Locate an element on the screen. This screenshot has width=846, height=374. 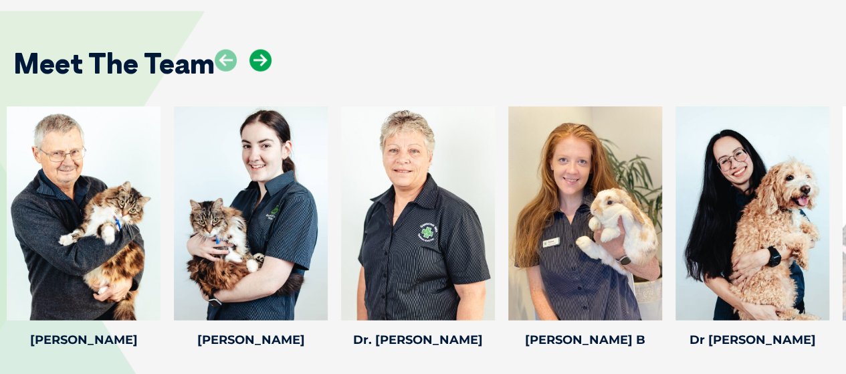
button: Search is located at coordinates (827, 68).